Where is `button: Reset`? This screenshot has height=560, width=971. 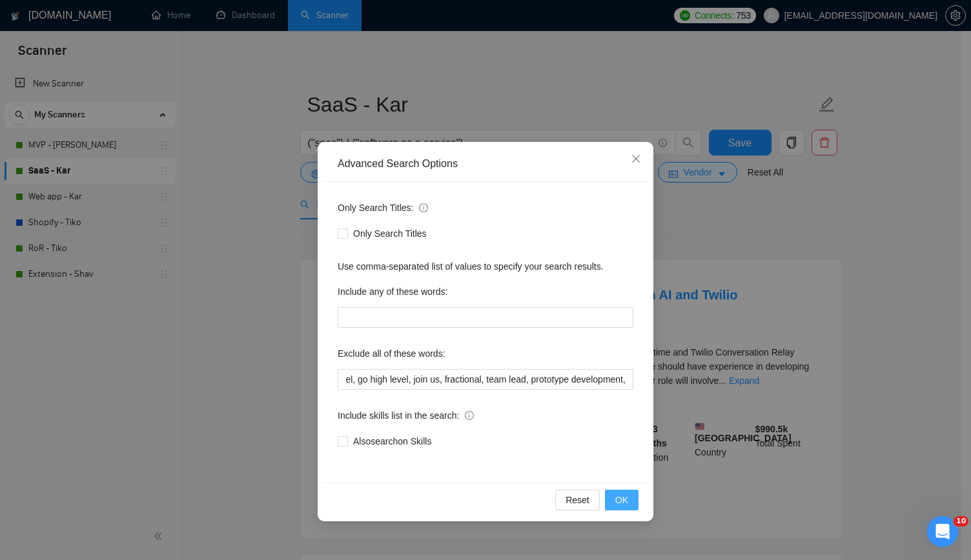
button: Reset is located at coordinates (577, 500).